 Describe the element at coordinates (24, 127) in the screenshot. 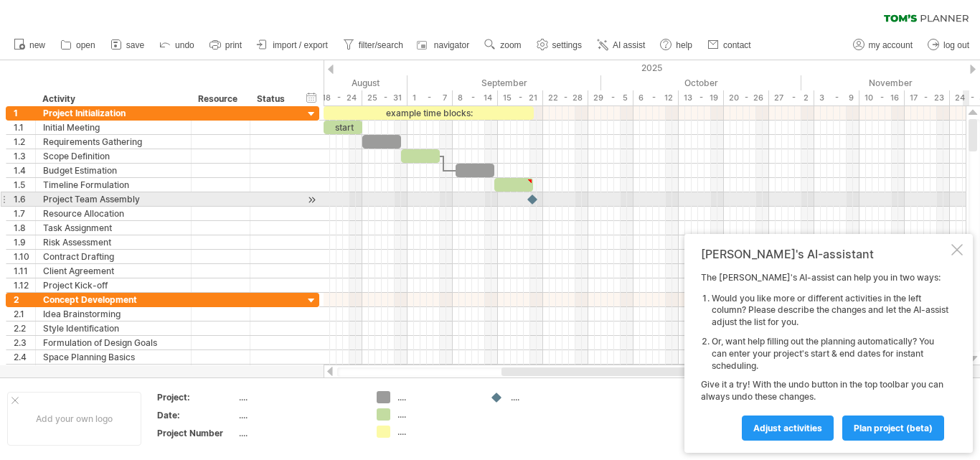

I see `div: 1.1` at that location.